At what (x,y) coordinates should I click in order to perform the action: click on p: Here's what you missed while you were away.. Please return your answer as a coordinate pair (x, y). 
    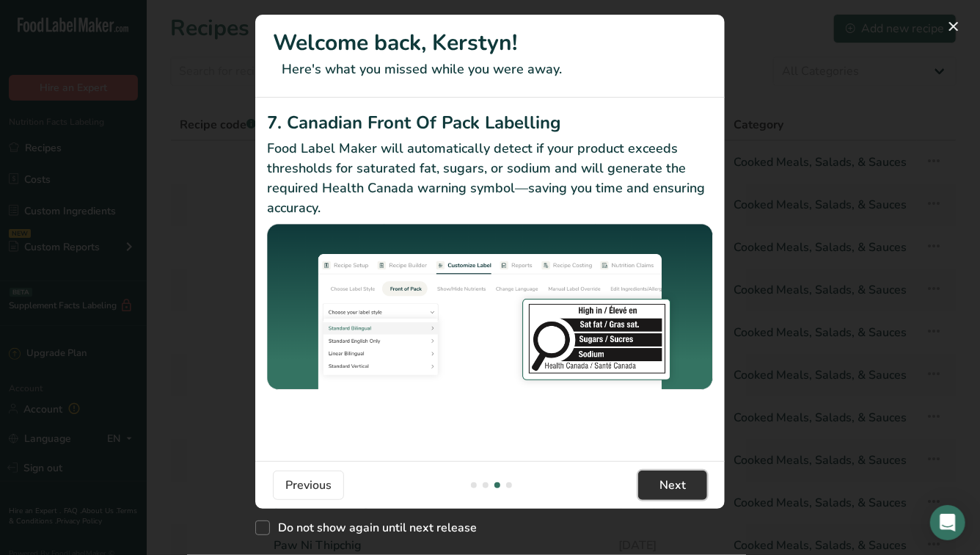
    Looking at the image, I should click on (490, 69).